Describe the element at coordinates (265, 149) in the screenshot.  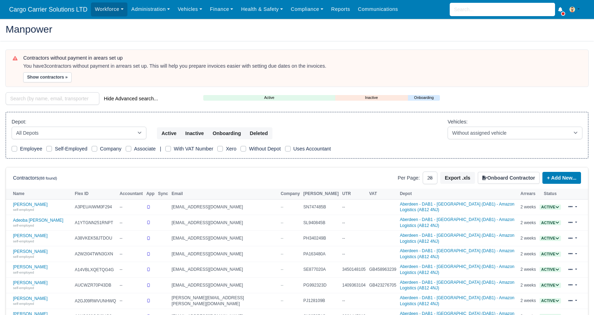
I see `label: Without Depot` at that location.